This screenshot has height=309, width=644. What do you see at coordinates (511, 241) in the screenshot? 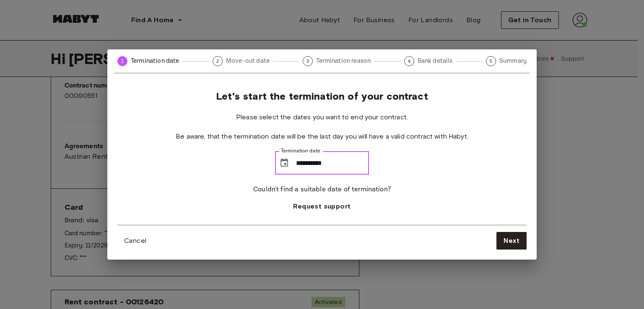
I see `span: Next` at bounding box center [511, 241].